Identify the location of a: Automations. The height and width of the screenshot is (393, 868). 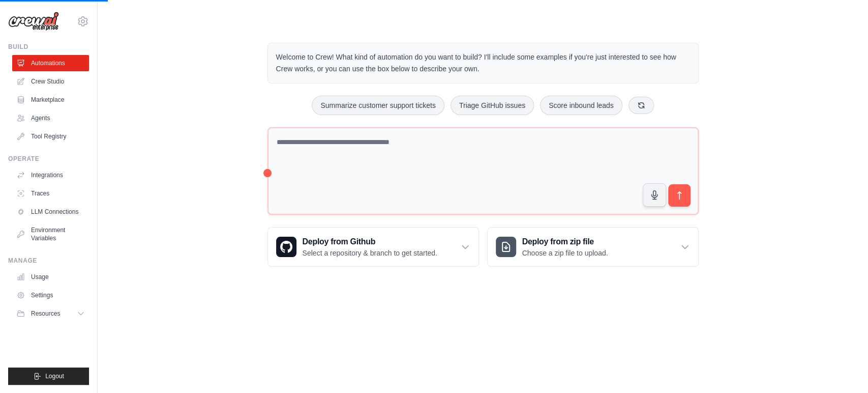
(50, 63).